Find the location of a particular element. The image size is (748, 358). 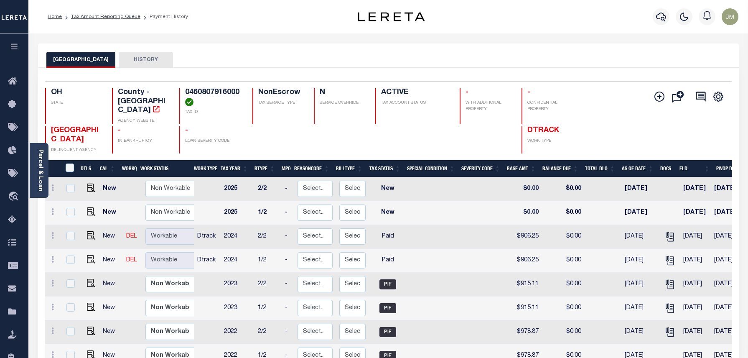

span: PIF is located at coordinates (388, 284).